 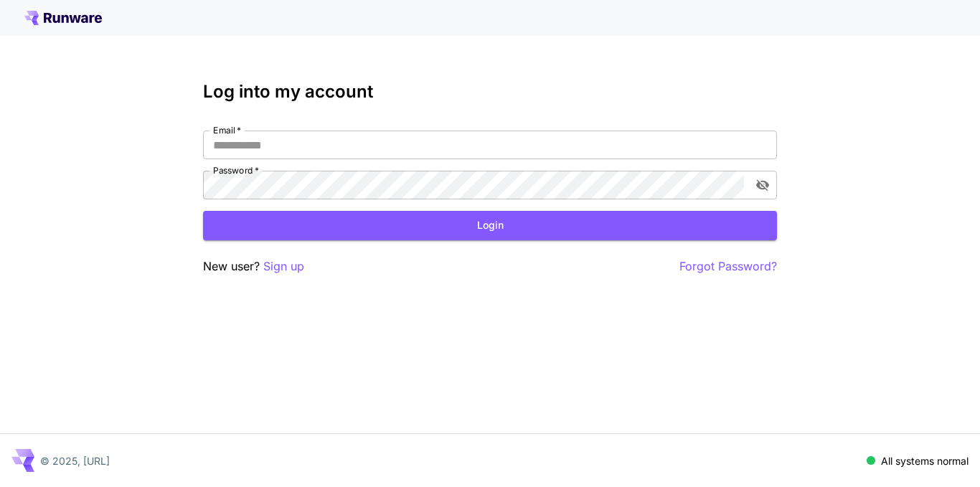 What do you see at coordinates (763, 185) in the screenshot?
I see `button: toggle password visibility` at bounding box center [763, 185].